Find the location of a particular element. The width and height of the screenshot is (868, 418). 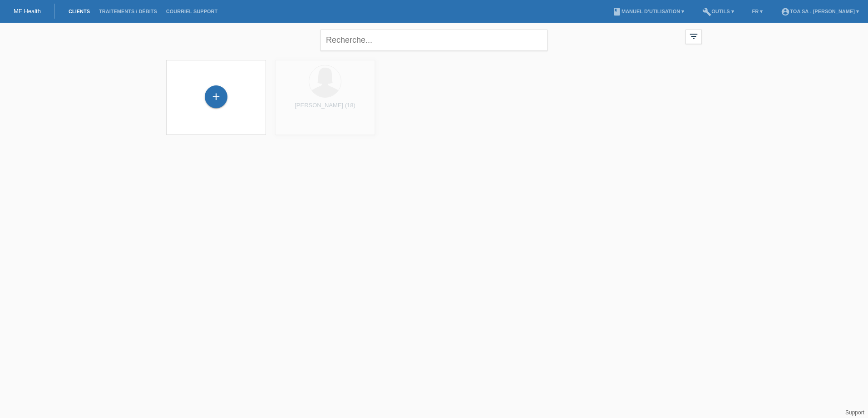

a: Clients is located at coordinates (79, 11).